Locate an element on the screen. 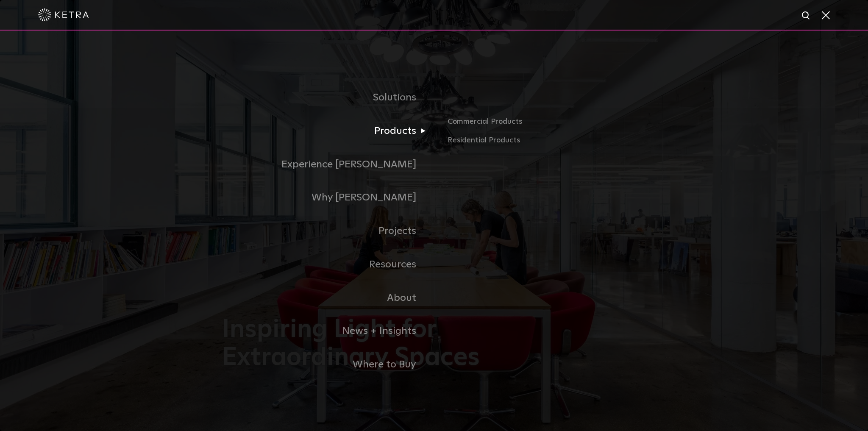 The height and width of the screenshot is (431, 868). div: Navigation Menu is located at coordinates (434, 231).